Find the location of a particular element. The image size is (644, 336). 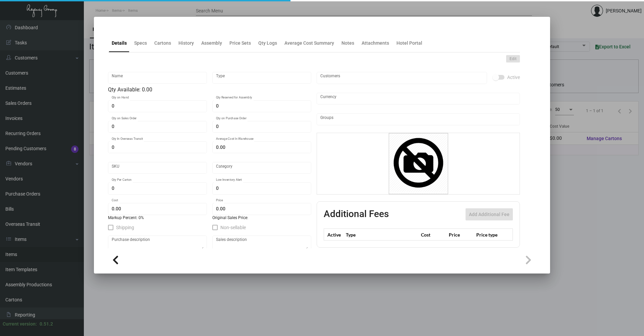

div: Assembly is located at coordinates (211, 43).